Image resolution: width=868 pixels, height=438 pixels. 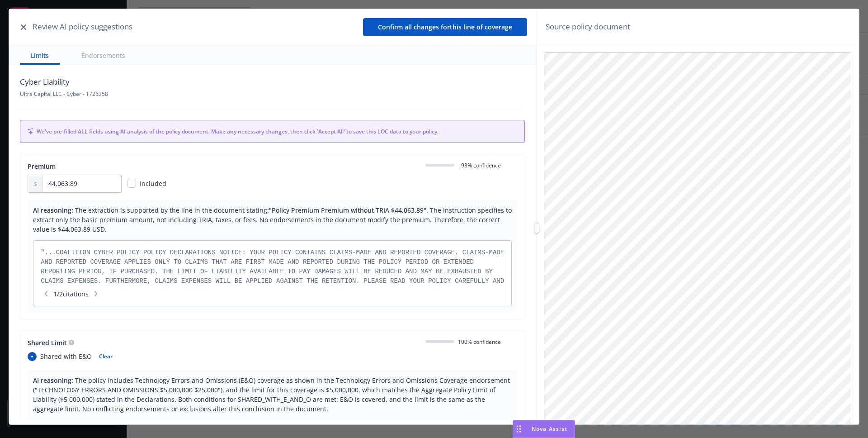 What do you see at coordinates (39, 55) in the screenshot?
I see `button: Limits` at bounding box center [39, 55].